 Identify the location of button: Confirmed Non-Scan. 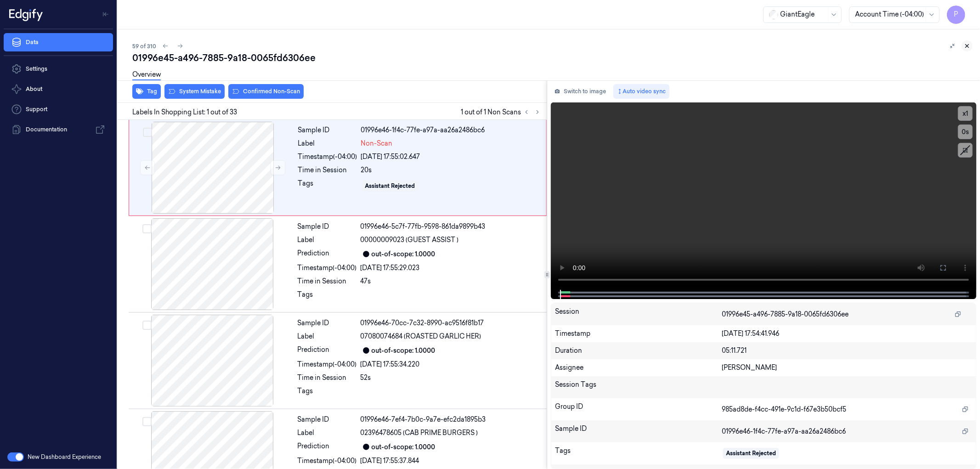
(266, 92).